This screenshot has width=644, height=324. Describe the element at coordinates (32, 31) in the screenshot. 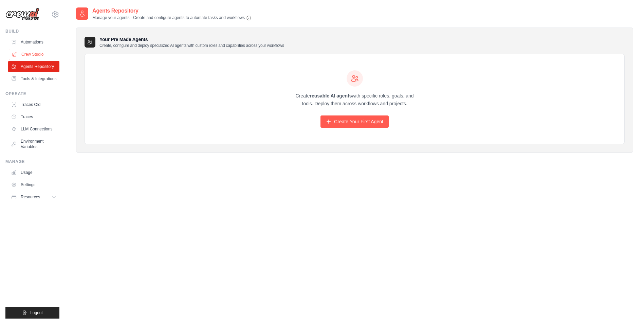

I see `div: Build` at that location.